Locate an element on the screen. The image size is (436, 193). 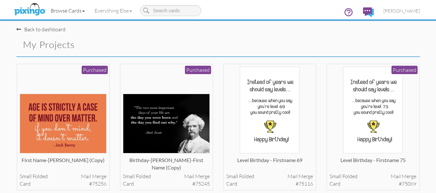
h2: My Projects is located at coordinates (115, 45).